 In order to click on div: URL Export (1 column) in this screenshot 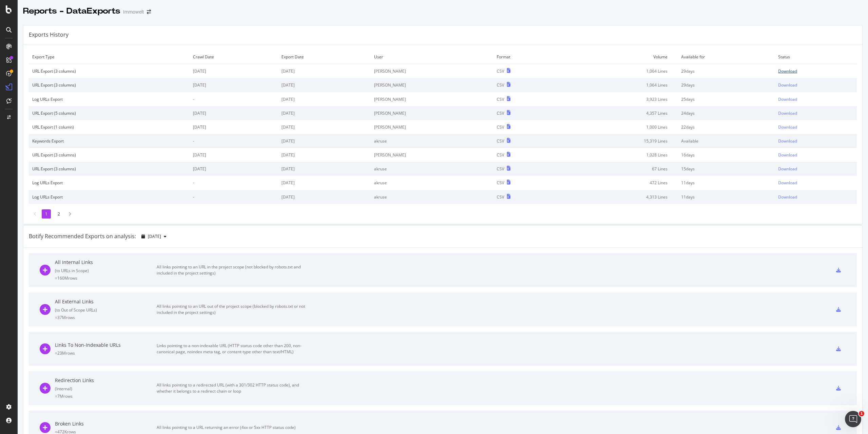, I will do `click(109, 127)`.